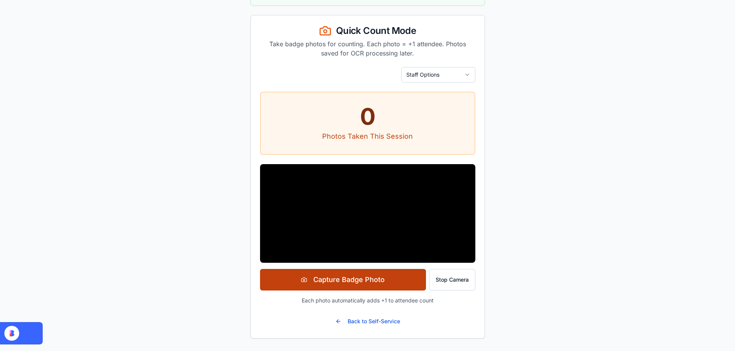  I want to click on div: 0, so click(368, 116).